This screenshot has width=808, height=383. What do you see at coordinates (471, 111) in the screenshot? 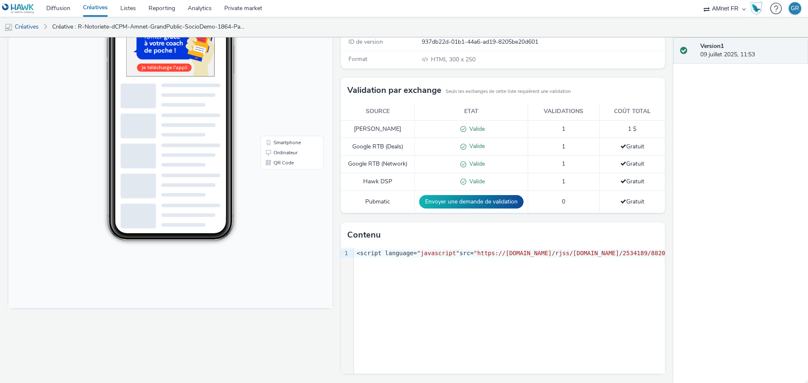
I see `th: Etat` at bounding box center [471, 111].